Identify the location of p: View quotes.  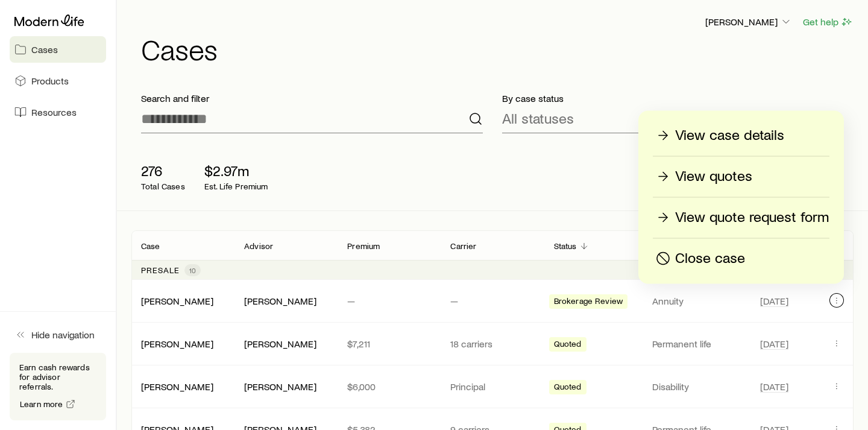
(714, 176).